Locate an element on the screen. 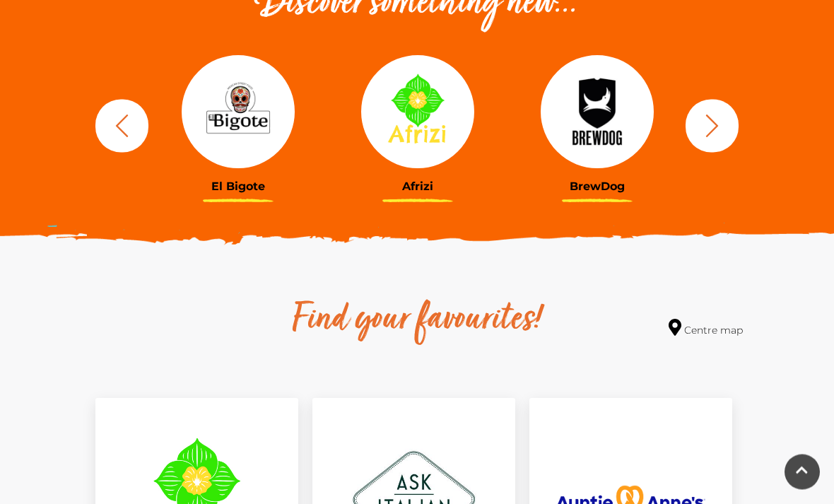  a: El Bigote is located at coordinates (238, 125).